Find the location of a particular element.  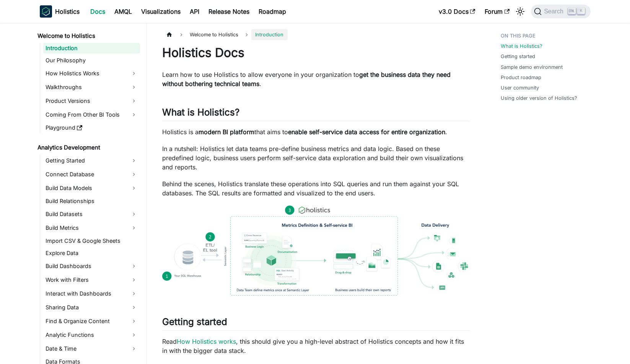

a: Playground is located at coordinates (92, 128).